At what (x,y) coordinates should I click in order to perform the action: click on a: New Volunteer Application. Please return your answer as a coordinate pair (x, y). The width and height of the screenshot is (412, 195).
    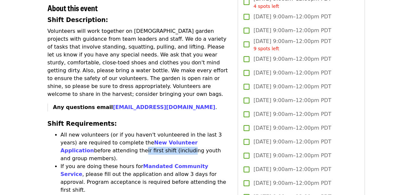
    Looking at the image, I should click on (129, 146).